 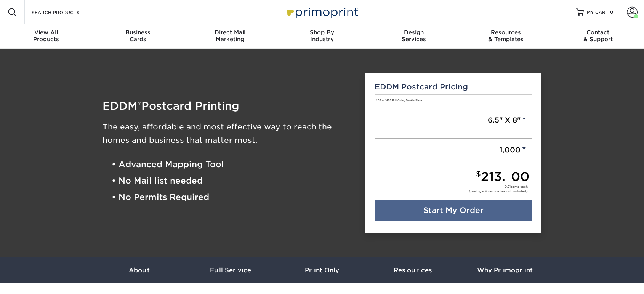 I want to click on a: About, so click(x=139, y=270).